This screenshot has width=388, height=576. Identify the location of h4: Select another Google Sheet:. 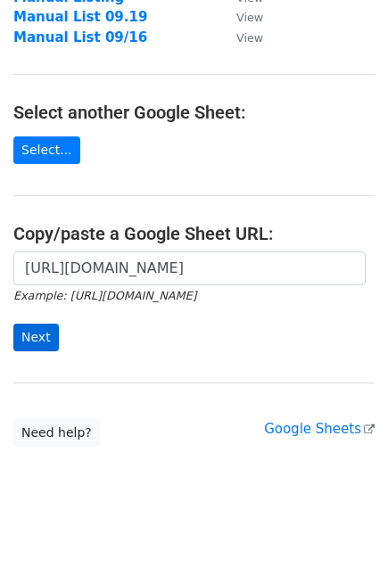
(194, 112).